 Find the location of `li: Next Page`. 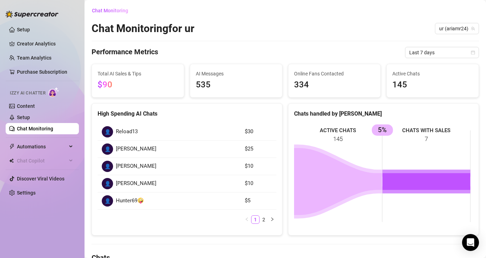

li: Next Page is located at coordinates (272, 219).